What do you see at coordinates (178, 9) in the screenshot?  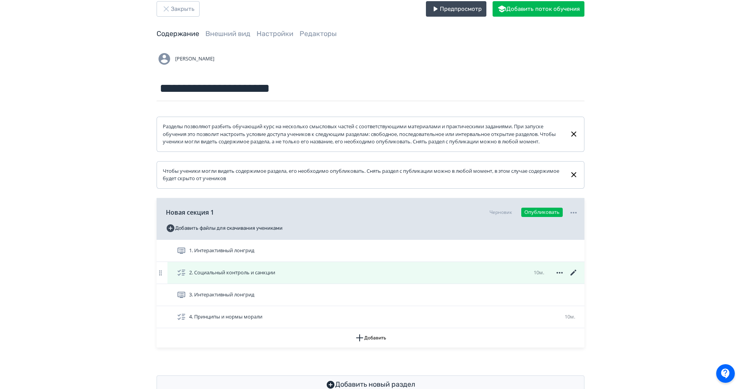 I see `button: Закрыть` at bounding box center [178, 9].